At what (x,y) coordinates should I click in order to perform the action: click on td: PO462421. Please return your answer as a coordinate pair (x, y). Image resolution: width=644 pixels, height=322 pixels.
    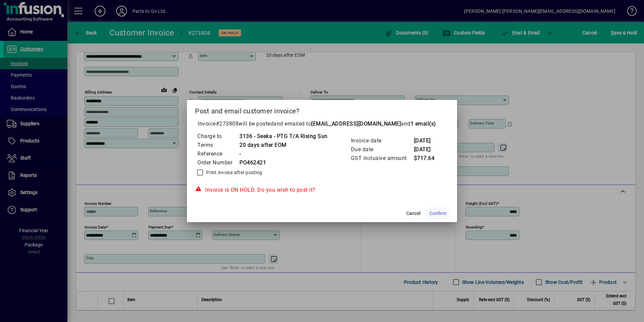
    Looking at the image, I should click on (283, 163).